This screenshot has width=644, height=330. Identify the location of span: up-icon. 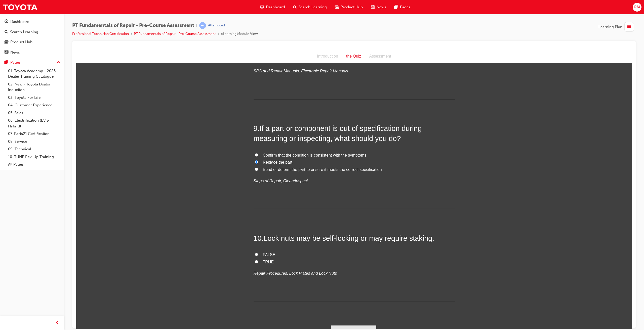
(58, 63).